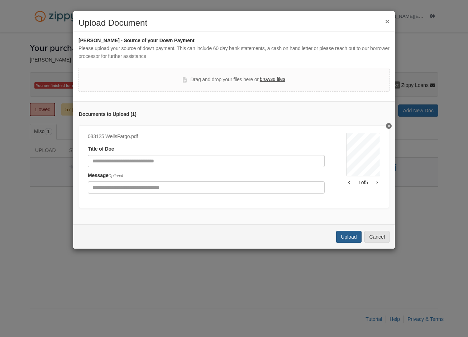 This screenshot has width=468, height=337. Describe the element at coordinates (389, 126) in the screenshot. I see `button: Delete undefined` at that location.